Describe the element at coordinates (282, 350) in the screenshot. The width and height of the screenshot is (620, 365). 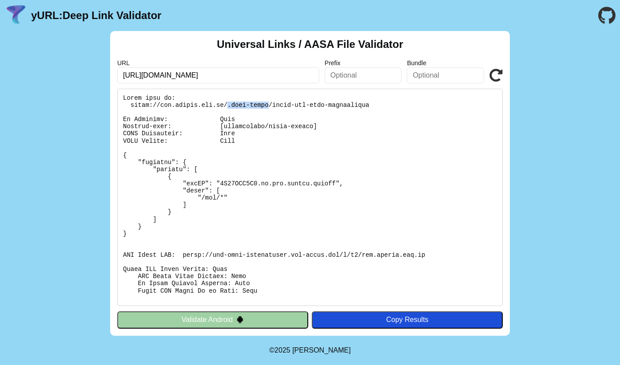
I see `span: 2025` at that location.